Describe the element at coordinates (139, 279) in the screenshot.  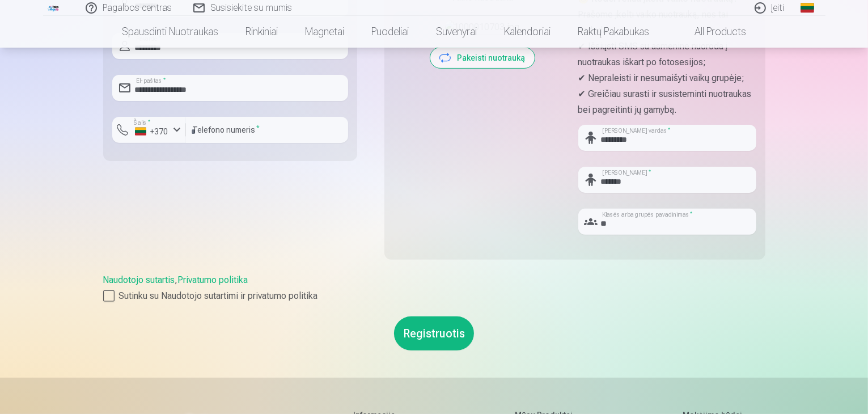
I see `a: Naudotojo sutartis` at that location.